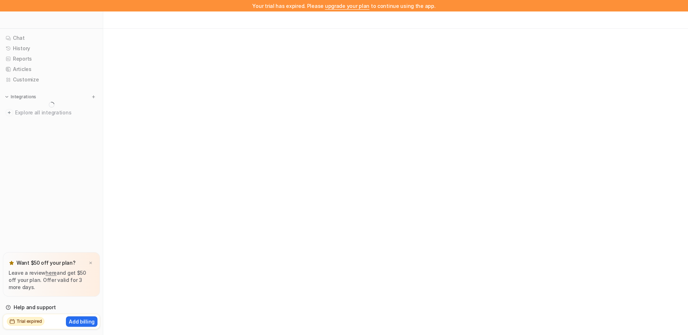 This screenshot has width=688, height=335. What do you see at coordinates (91, 263) in the screenshot?
I see `img: x` at bounding box center [91, 263].